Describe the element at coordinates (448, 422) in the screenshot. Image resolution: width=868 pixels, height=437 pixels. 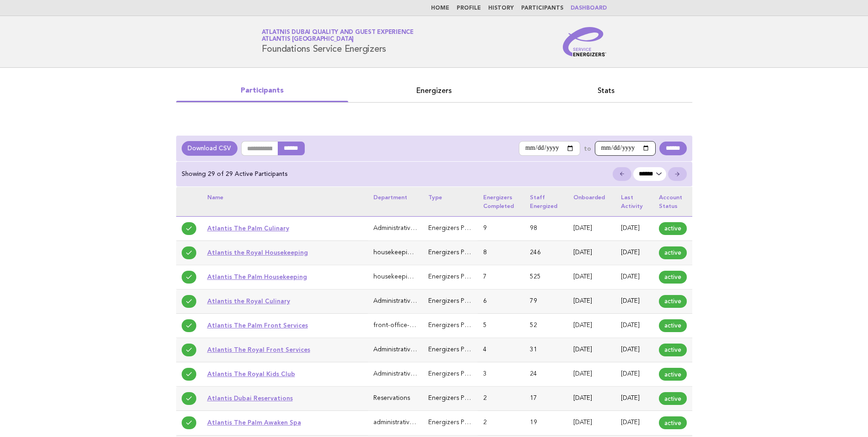
I see `span: administrative-general-executive-office-hr-it-finance` at that location.